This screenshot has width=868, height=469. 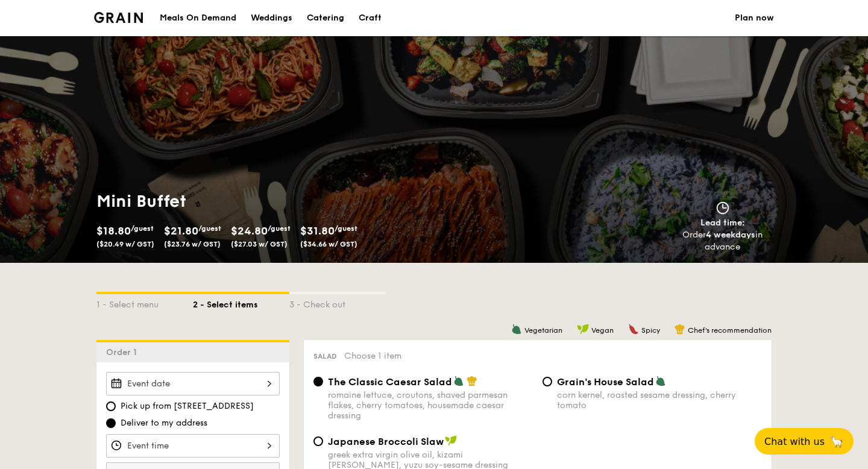 What do you see at coordinates (263, 202) in the screenshot?
I see `h1: Mini Buffet` at bounding box center [263, 202].